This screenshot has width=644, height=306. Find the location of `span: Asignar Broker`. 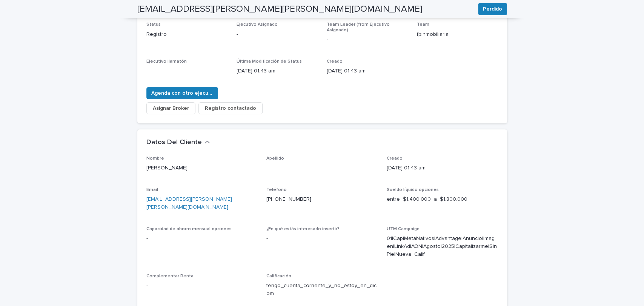

span: Asignar Broker is located at coordinates (171, 109).